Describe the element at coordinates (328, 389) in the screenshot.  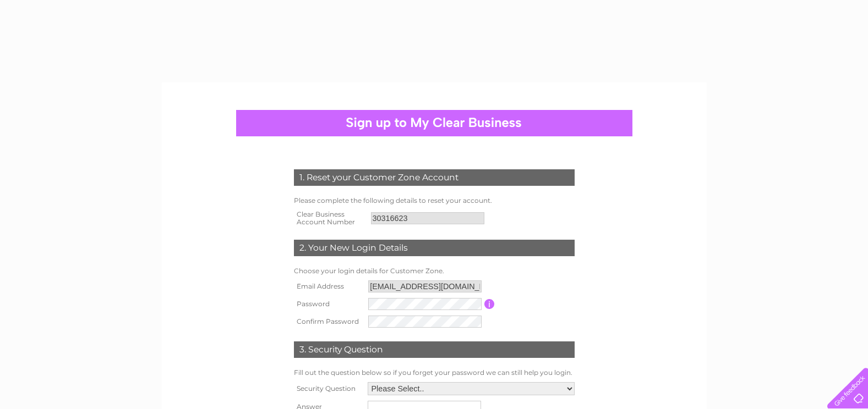
I see `th: Security Question` at that location.